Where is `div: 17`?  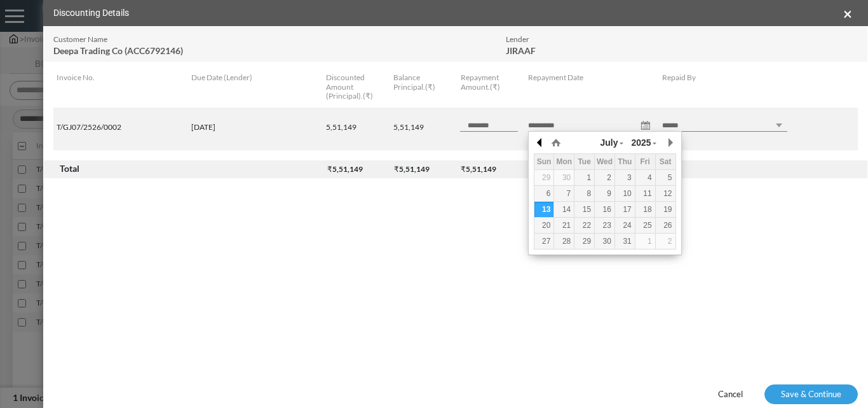 div: 17 is located at coordinates (625, 209).